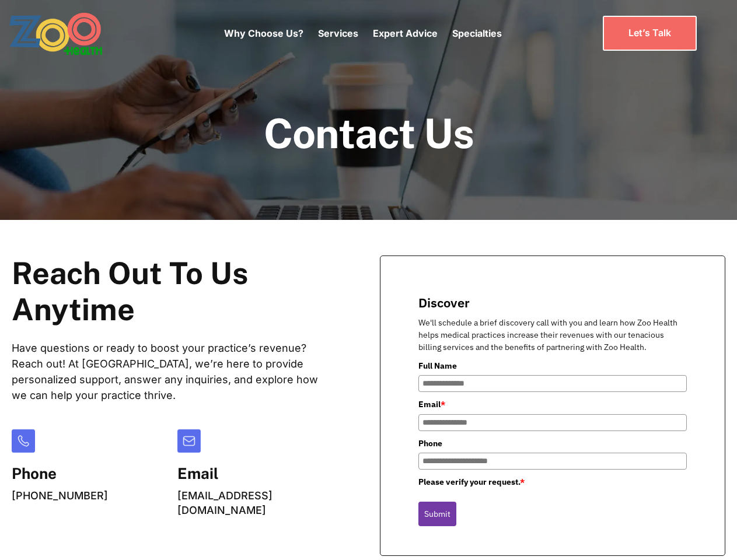 Image resolution: width=737 pixels, height=560 pixels. Describe the element at coordinates (263, 33) in the screenshot. I see `a: Why Choose Us?` at that location.